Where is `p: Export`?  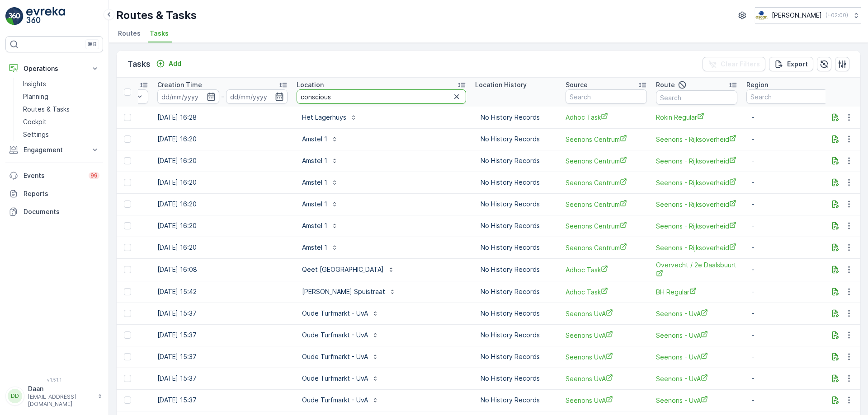
p: Export is located at coordinates (797, 64).